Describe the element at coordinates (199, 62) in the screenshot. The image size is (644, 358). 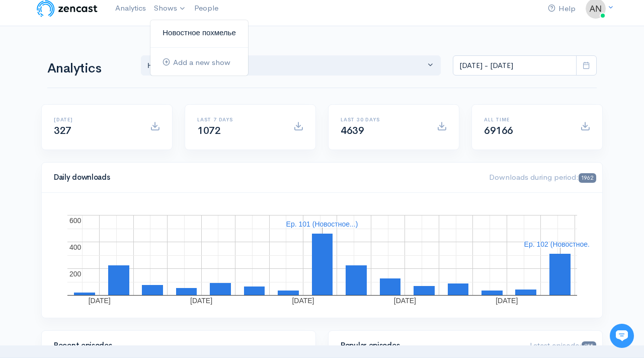
I see `a: Add a new show` at that location.